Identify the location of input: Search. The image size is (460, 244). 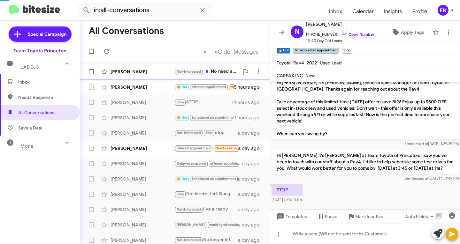
(144, 10).